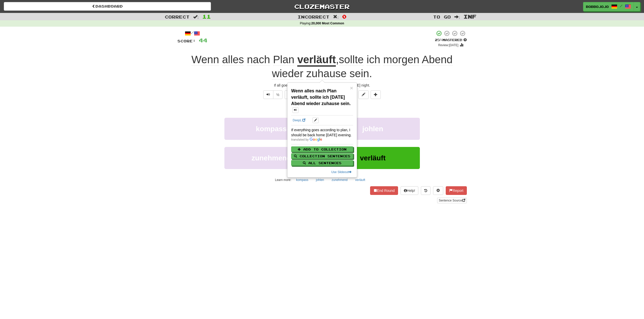 This screenshot has height=319, width=644. I want to click on span: 25 %, so click(439, 40).